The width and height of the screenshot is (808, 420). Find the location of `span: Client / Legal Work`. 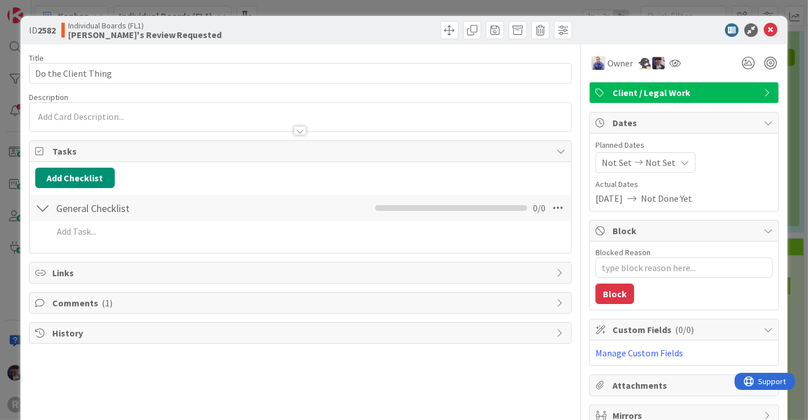

span: Client / Legal Work is located at coordinates (685, 93).